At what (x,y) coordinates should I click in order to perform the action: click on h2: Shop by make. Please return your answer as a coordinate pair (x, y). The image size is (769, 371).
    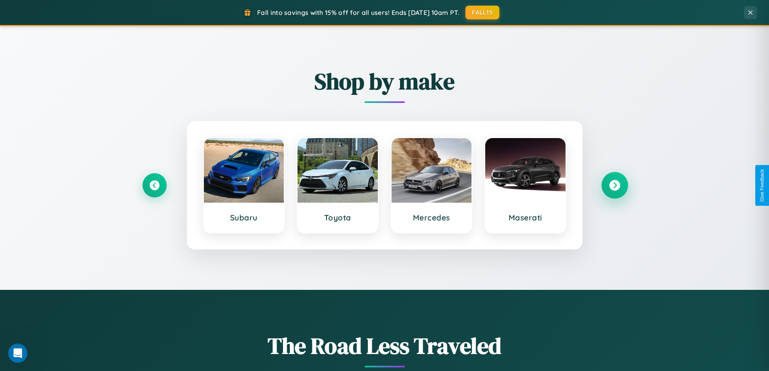
    Looking at the image, I should click on (385, 81).